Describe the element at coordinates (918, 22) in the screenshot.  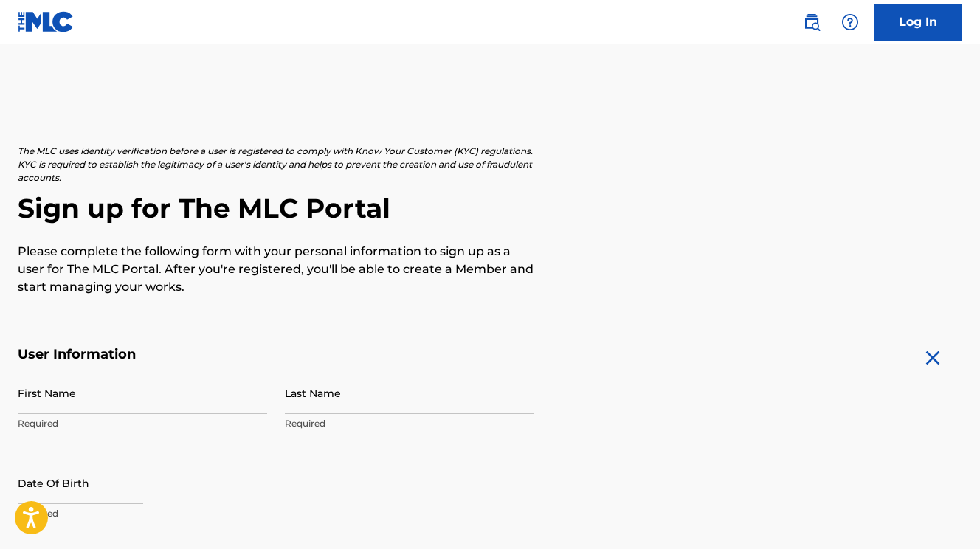
I see `a: Log In` at that location.